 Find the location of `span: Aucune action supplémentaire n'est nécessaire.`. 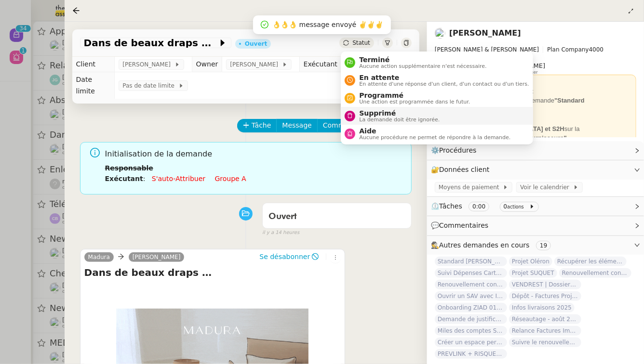

span: Aucune action supplémentaire n'est nécessaire. is located at coordinates (423, 66).